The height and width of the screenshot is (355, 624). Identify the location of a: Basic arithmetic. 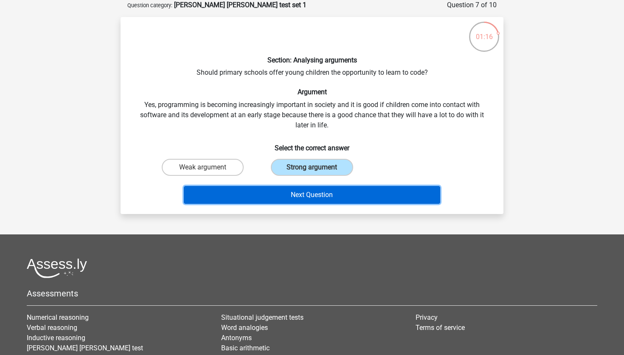
(245, 347).